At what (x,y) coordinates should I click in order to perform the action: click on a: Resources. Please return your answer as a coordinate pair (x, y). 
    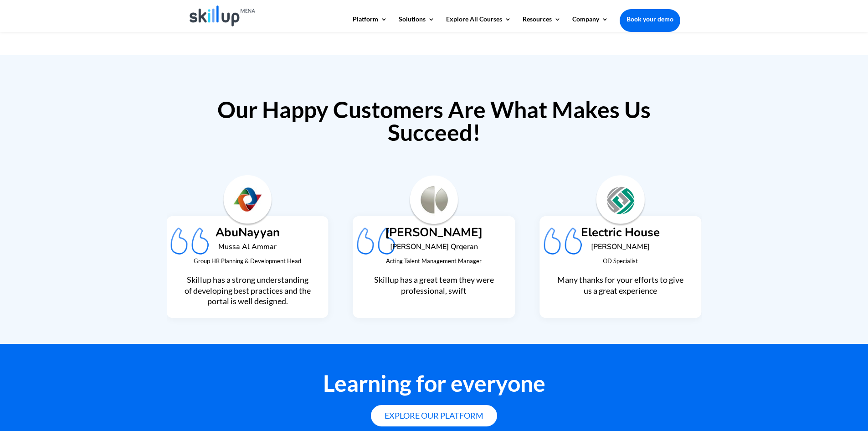
    Looking at the image, I should click on (542, 24).